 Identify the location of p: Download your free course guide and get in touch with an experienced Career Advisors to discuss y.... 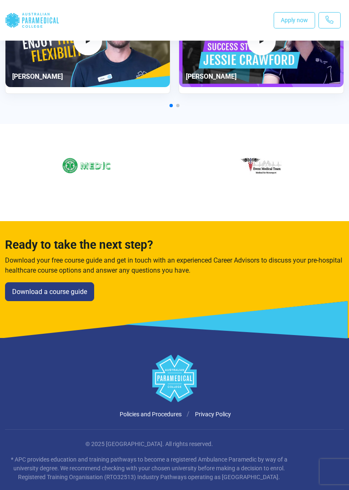
(175, 266).